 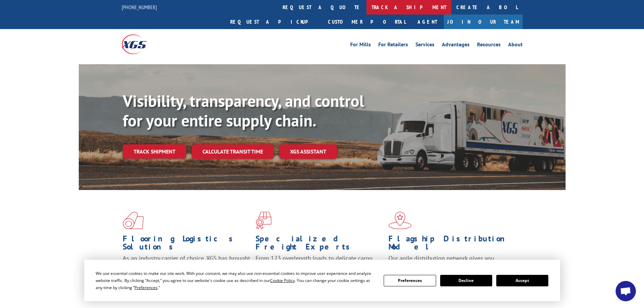 What do you see at coordinates (319, 269) in the screenshot?
I see `p: From 123 overlength loads to delicate cargo, our experienced staff knows the best way to move you...` at bounding box center [319, 269].